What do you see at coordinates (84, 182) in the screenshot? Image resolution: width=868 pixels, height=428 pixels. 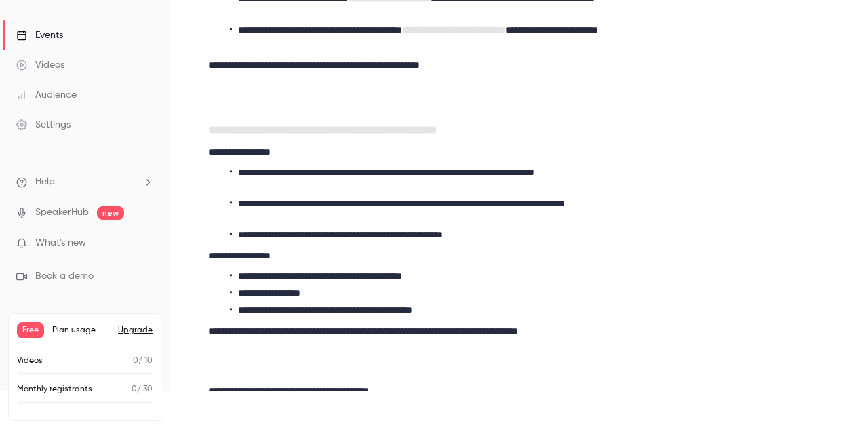 I see `li: help-dropdown-opener` at bounding box center [84, 182].